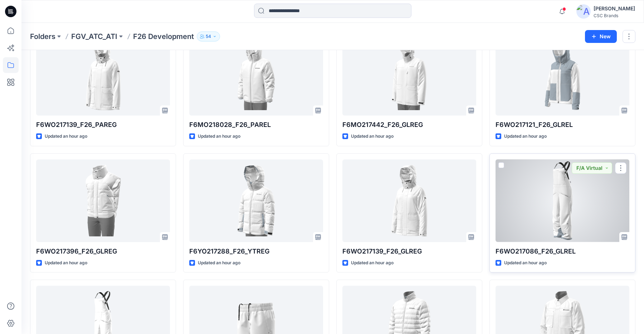 Image resolution: width=644 pixels, height=334 pixels. I want to click on a: F6WO217139_F26_PAREG, so click(103, 74).